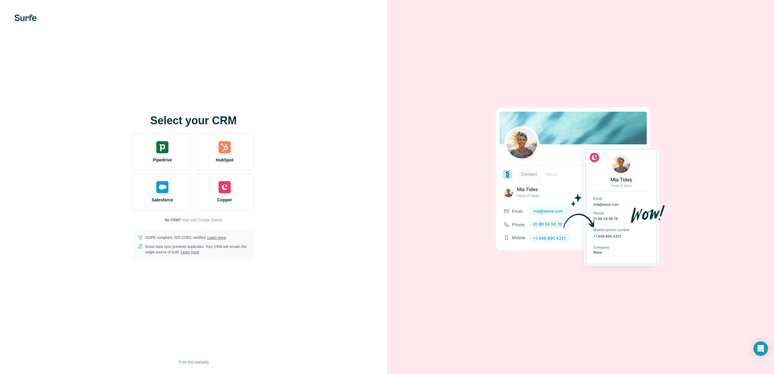 Image resolution: width=774 pixels, height=374 pixels. What do you see at coordinates (162, 147) in the screenshot?
I see `img: pipedrive's logo` at bounding box center [162, 147].